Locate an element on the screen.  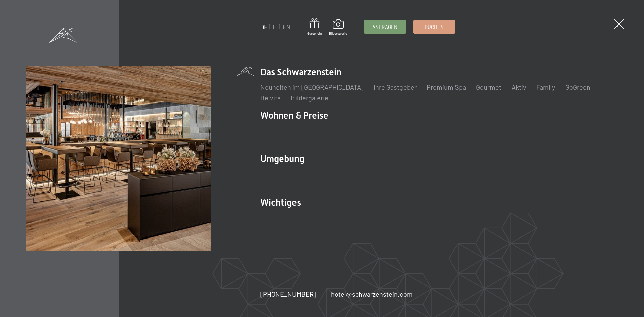
a: EN is located at coordinates (287, 27).